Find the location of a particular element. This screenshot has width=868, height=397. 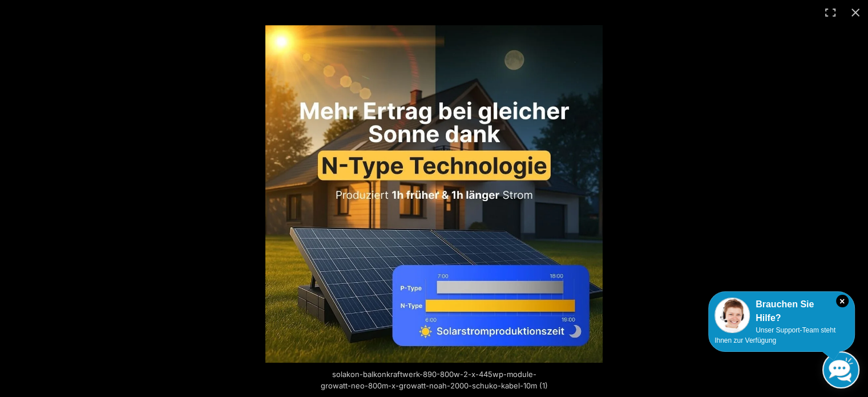

div: Brauchen Sie Hilfe? is located at coordinates (781, 311).